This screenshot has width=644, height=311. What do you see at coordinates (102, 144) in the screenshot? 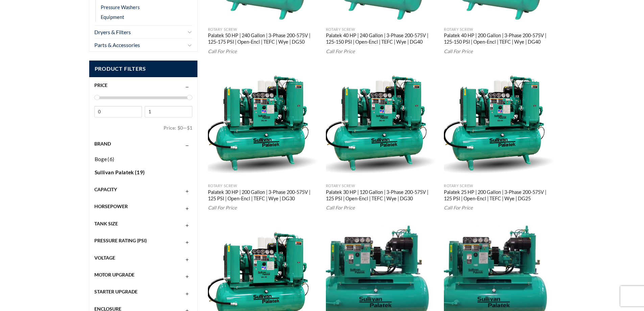
I see `span: Brand` at bounding box center [102, 144].